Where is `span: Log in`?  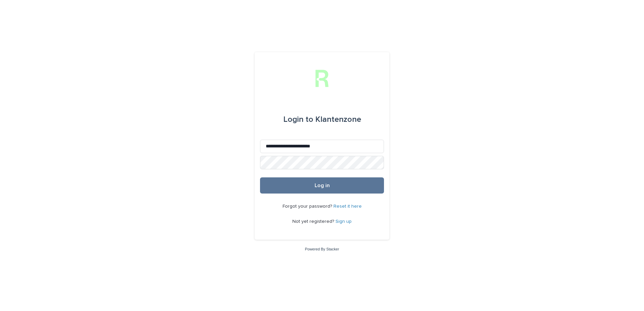 span: Log in is located at coordinates (322, 186).